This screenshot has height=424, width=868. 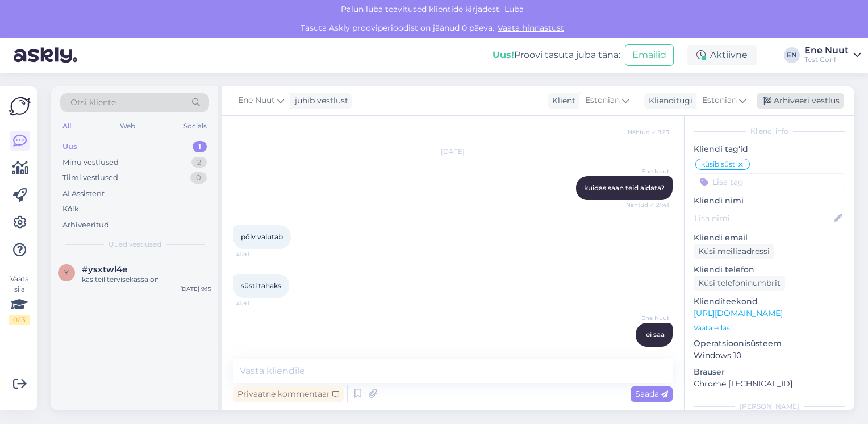 I want to click on span: põlv valutab, so click(x=262, y=236).